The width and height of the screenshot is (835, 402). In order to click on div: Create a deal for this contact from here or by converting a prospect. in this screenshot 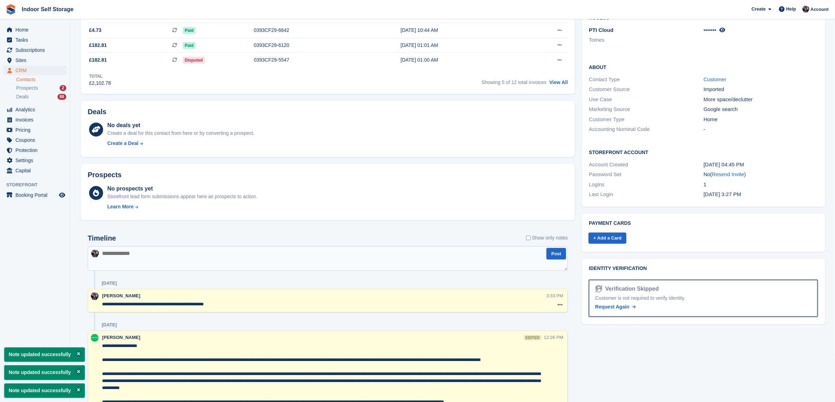, I will do `click(181, 133)`.